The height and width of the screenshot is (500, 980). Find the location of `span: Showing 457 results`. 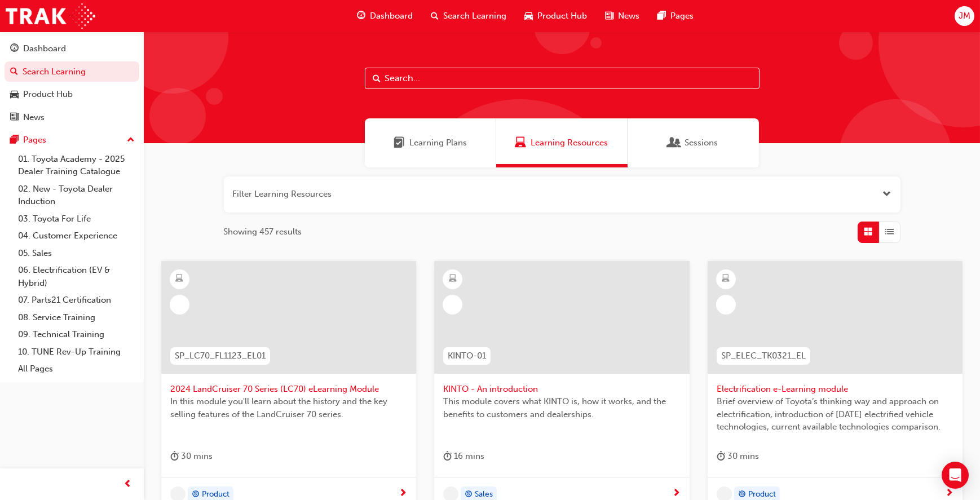

span: Showing 457 results is located at coordinates (263, 232).